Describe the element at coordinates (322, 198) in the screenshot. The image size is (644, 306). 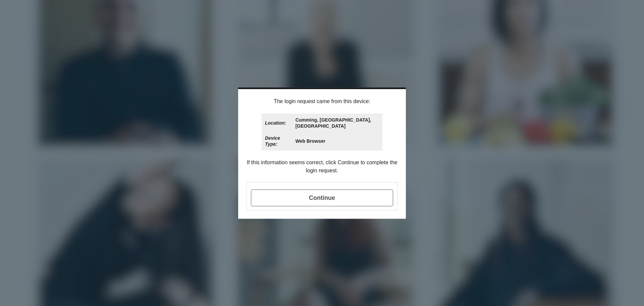
I see `a: Continue` at that location.